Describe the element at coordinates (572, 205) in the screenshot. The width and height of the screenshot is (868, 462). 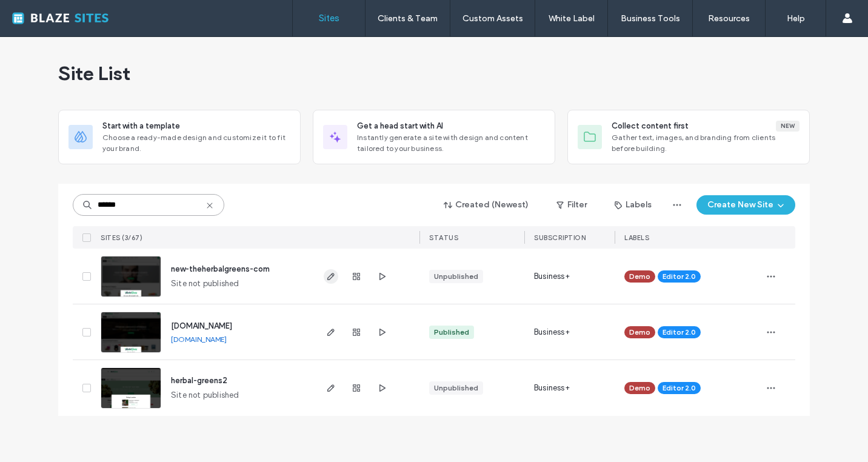
I see `button: Filter` at that location.